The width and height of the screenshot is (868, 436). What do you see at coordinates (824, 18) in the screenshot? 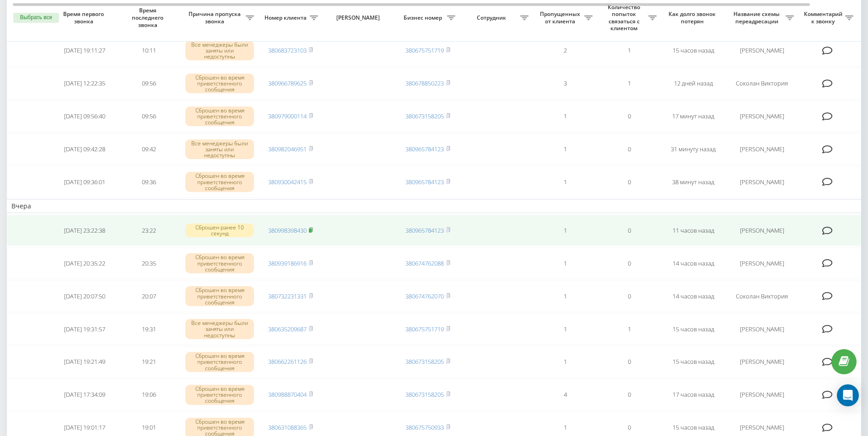
I see `span: Комментарий к звонку` at bounding box center [824, 18].